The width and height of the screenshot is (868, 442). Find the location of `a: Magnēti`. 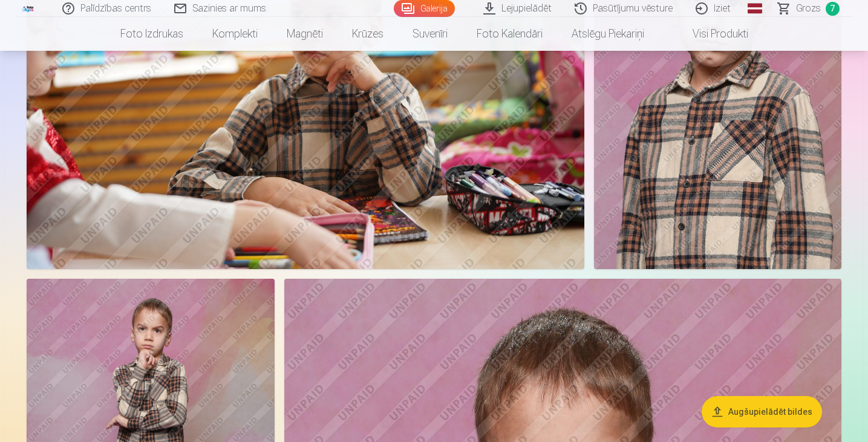

a: Magnēti is located at coordinates (305, 34).